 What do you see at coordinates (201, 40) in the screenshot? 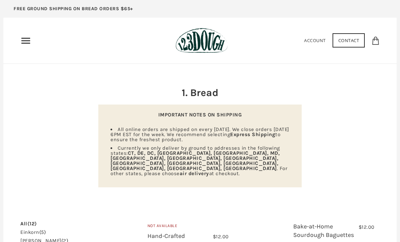
I see `img: 123Dough Bakery` at bounding box center [201, 40].